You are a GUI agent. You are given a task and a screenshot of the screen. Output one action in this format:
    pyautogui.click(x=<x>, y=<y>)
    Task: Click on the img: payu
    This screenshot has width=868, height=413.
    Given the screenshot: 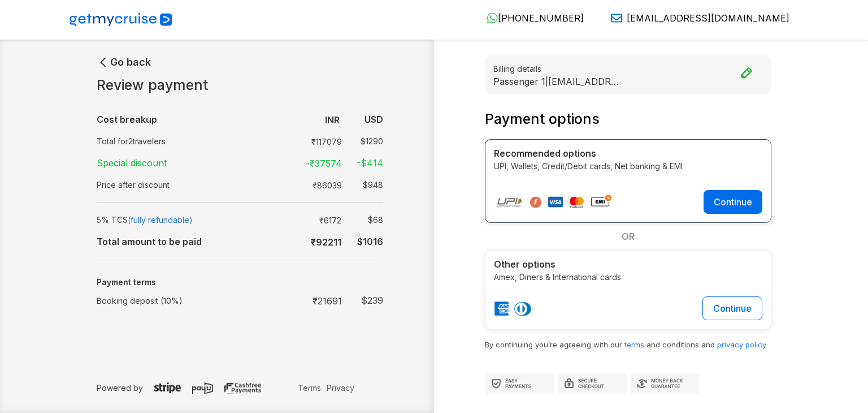 What is the action you would take?
    pyautogui.click(x=203, y=388)
    